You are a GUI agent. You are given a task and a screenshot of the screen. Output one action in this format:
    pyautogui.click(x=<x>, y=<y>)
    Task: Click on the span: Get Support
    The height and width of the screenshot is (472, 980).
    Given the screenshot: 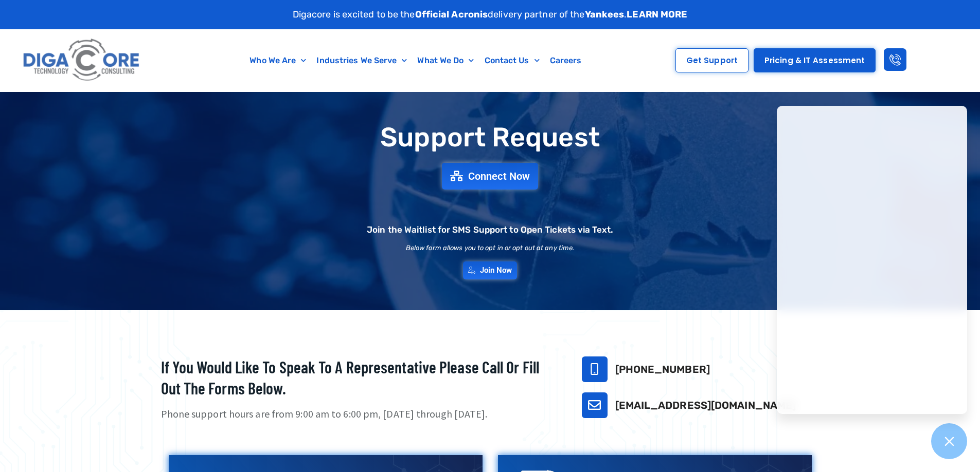 What is the action you would take?
    pyautogui.click(x=712, y=60)
    